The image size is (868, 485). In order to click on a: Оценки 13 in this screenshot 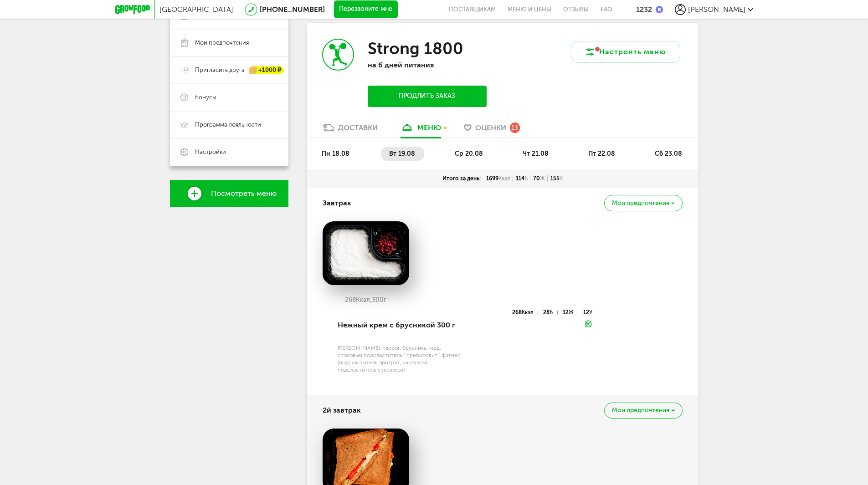, I will do `click(492, 130)`.